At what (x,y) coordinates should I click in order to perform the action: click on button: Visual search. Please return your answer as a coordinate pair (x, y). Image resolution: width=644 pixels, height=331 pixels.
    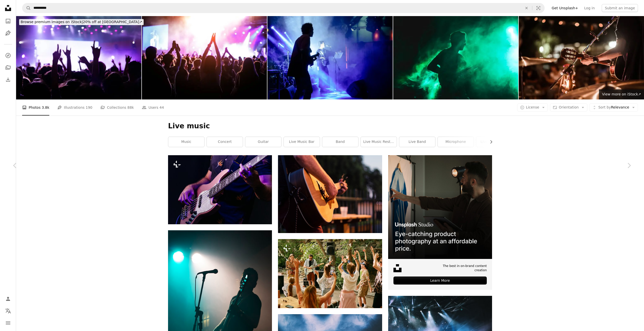
    Looking at the image, I should click on (539, 8).